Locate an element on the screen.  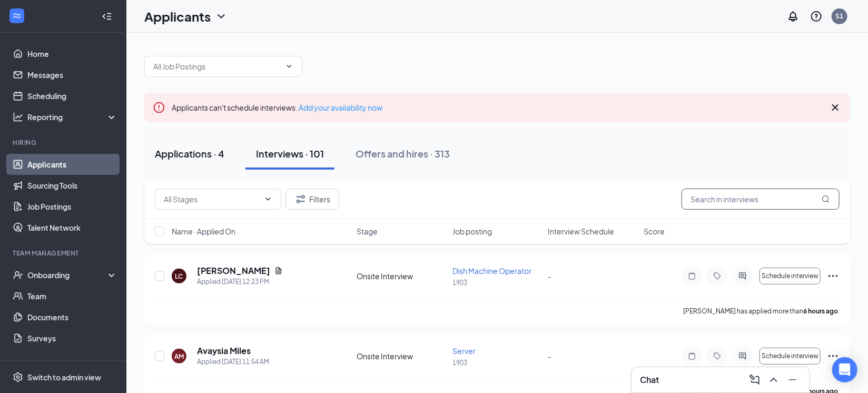
a: Scheduling is located at coordinates (72, 96).